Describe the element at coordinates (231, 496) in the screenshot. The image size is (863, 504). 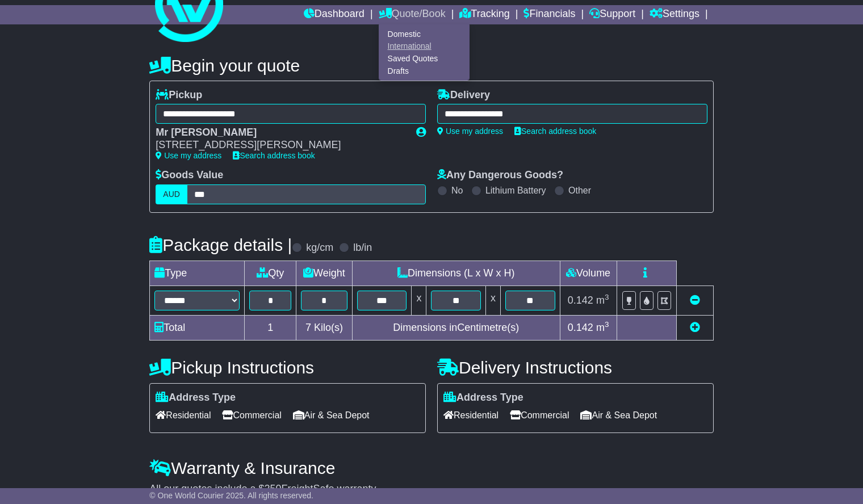
I see `span: © One World Courier 2025. All rights reserved.` at that location.